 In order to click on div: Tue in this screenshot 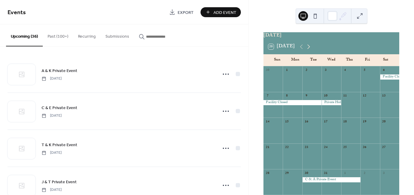, I will do `click(313, 60)`.